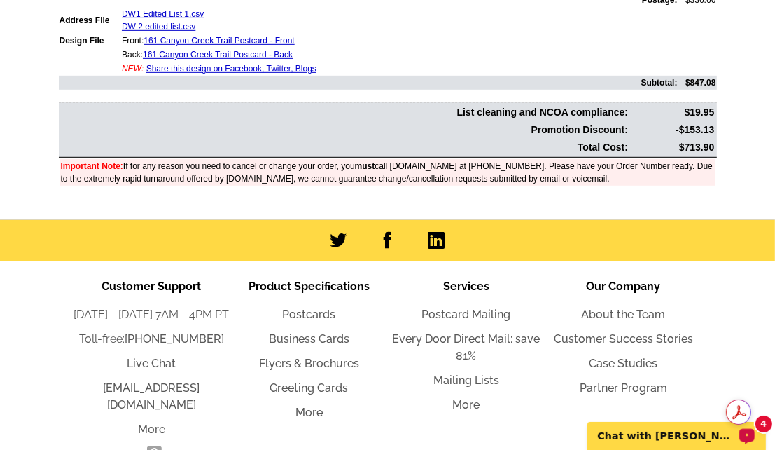 This screenshot has width=775, height=450. Describe the element at coordinates (623, 338) in the screenshot. I see `a: Customer Success Stories` at that location.